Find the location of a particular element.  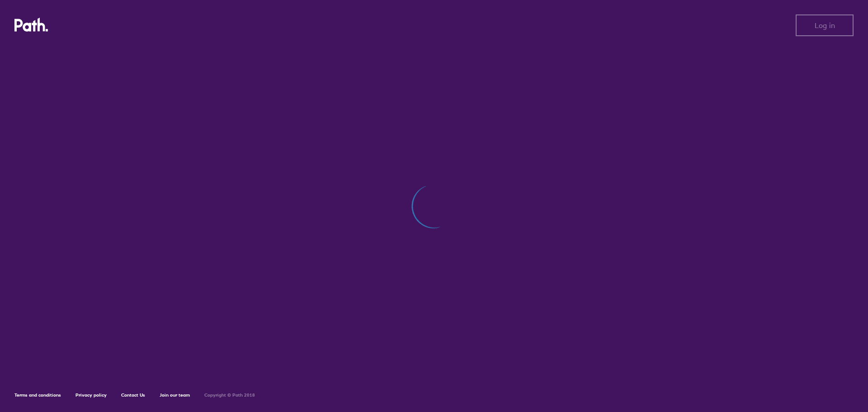

h6: Copyright © Path 2018 is located at coordinates (230, 396).